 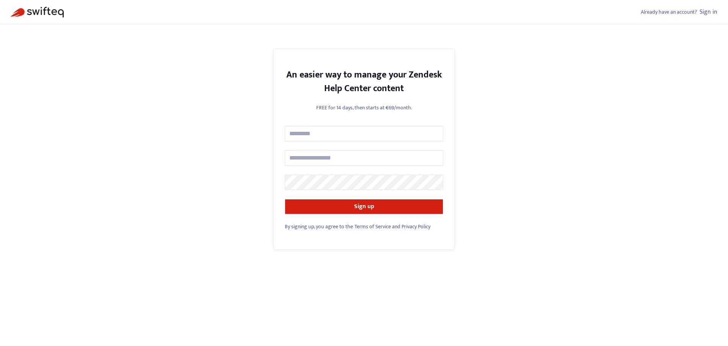 What do you see at coordinates (319, 226) in the screenshot?
I see `span: By signing up, you agree to the` at bounding box center [319, 226].